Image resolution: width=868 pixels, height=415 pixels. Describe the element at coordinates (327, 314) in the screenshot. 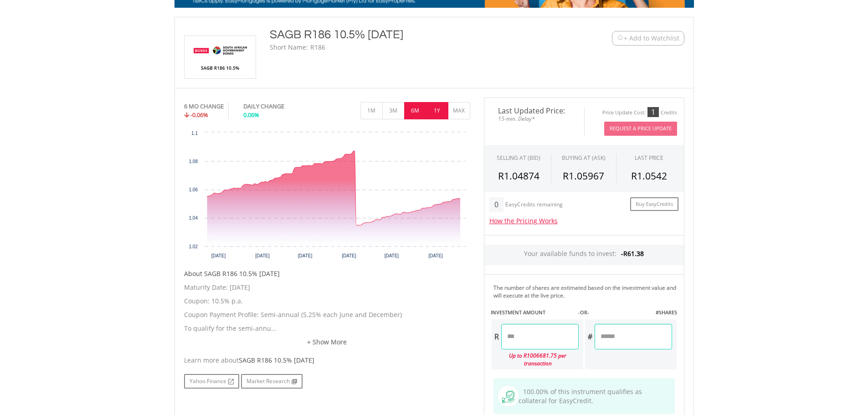

I see `p: Coupon Payment Profile: Semi-annual (5.25% each June and December)` at that location.